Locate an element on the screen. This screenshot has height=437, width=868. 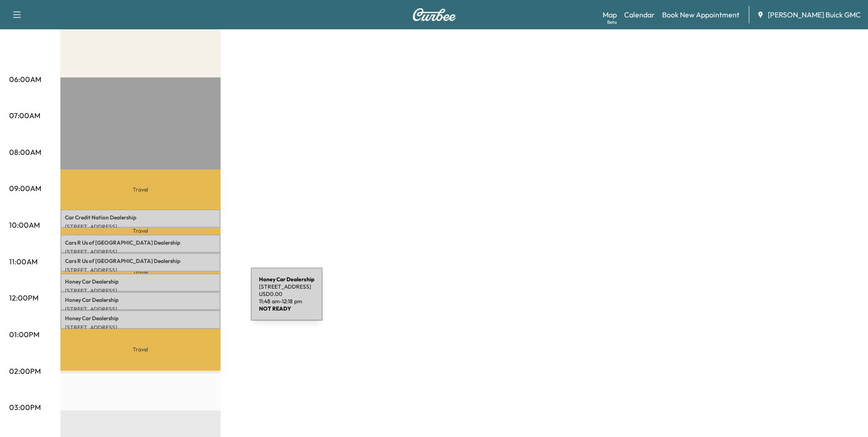
p: 12:00PM is located at coordinates (24, 298).